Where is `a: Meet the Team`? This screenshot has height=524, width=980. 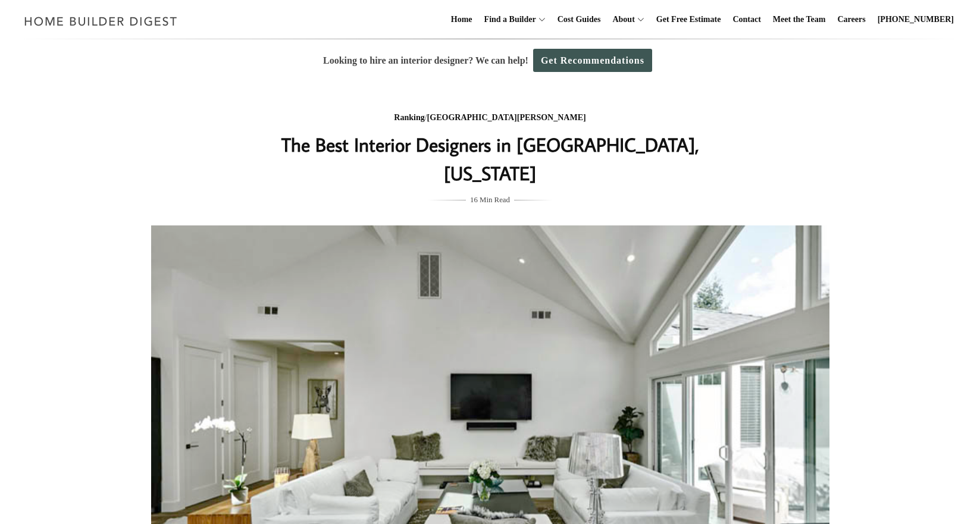 a: Meet the Team is located at coordinates (800, 19).